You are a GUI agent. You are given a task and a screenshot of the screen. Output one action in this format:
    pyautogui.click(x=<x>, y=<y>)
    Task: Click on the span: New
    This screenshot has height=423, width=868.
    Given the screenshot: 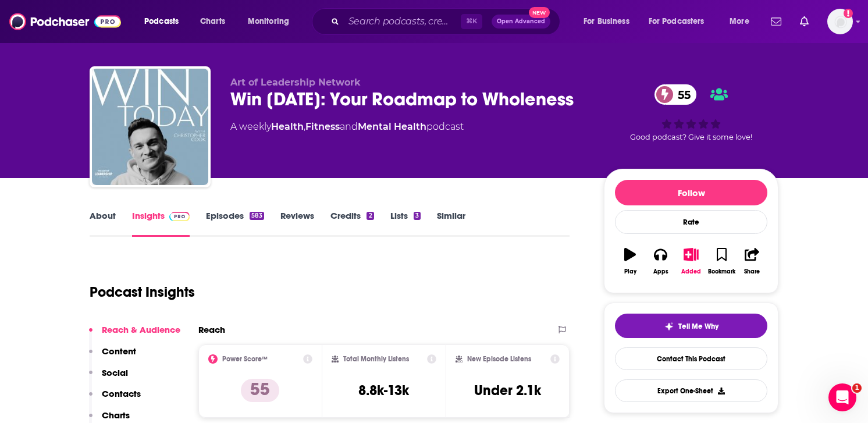 What is the action you would take?
    pyautogui.click(x=540, y=12)
    